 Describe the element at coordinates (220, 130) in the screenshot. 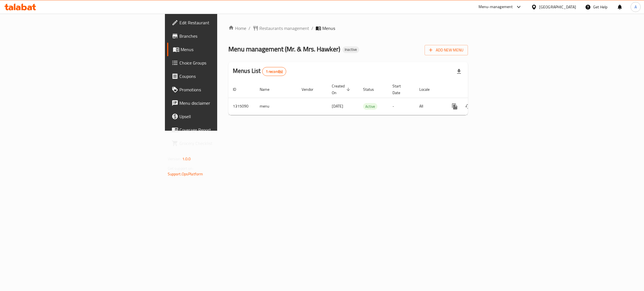

I see `a: Coverage Report` at that location.